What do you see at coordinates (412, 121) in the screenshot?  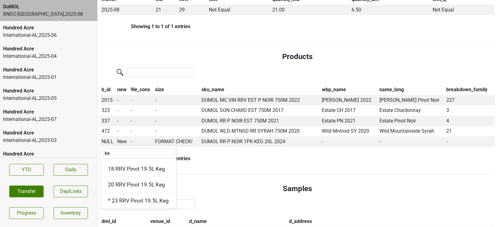 I see `td: Estate Pinot Noir` at bounding box center [412, 121].